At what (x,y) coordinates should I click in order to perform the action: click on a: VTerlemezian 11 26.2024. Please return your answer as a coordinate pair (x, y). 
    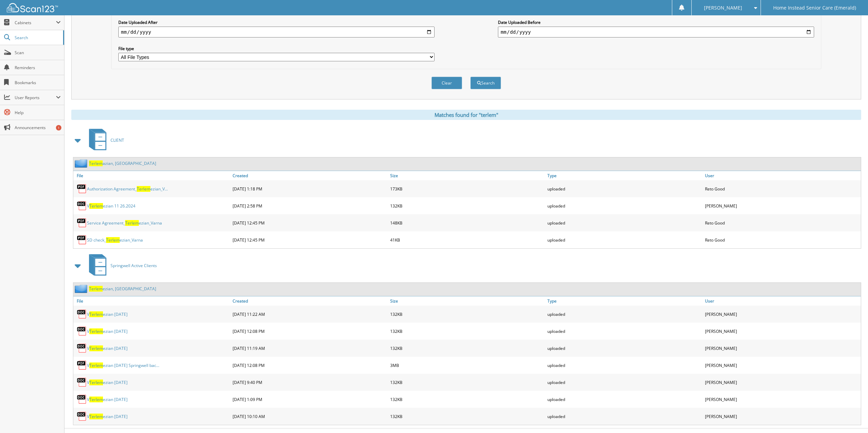
    Looking at the image, I should click on (111, 206).